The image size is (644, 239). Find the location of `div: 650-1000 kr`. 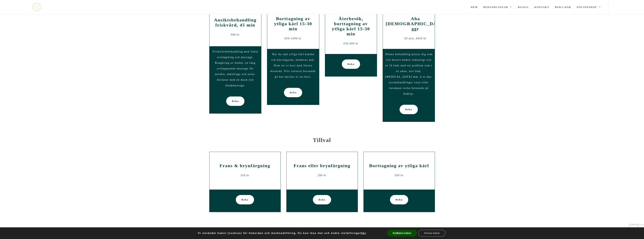

div: 650-1000 kr is located at coordinates (293, 39).